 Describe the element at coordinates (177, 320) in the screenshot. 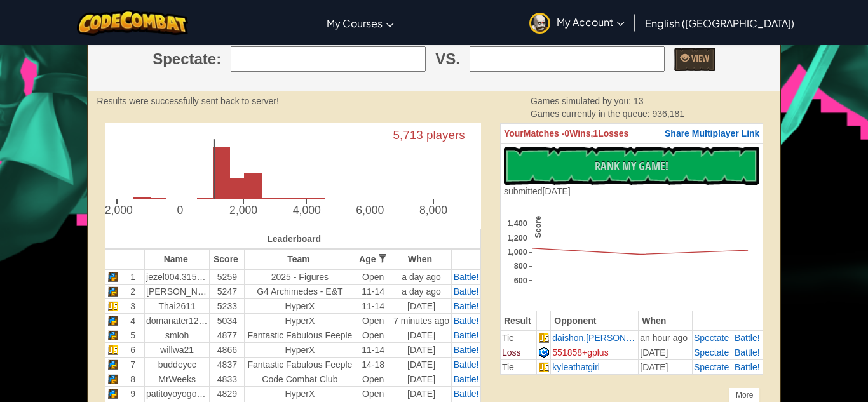

I see `td: domanater1236` at that location.